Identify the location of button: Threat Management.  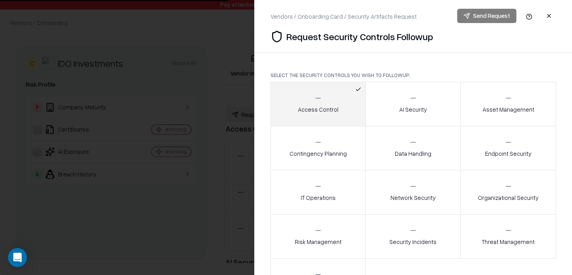
(508, 236).